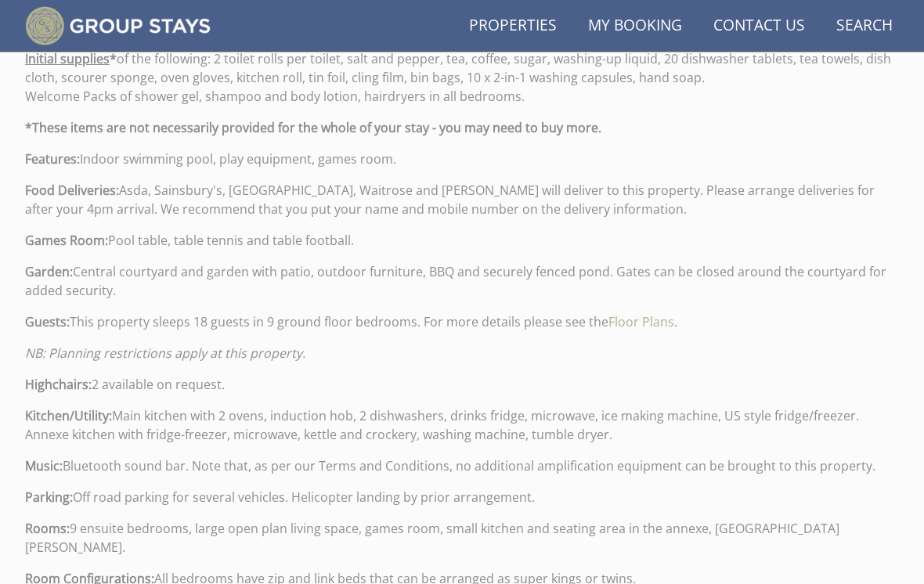 This screenshot has width=924, height=584. What do you see at coordinates (68, 416) in the screenshot?
I see `strong: Kitchen/Utility:` at bounding box center [68, 416].